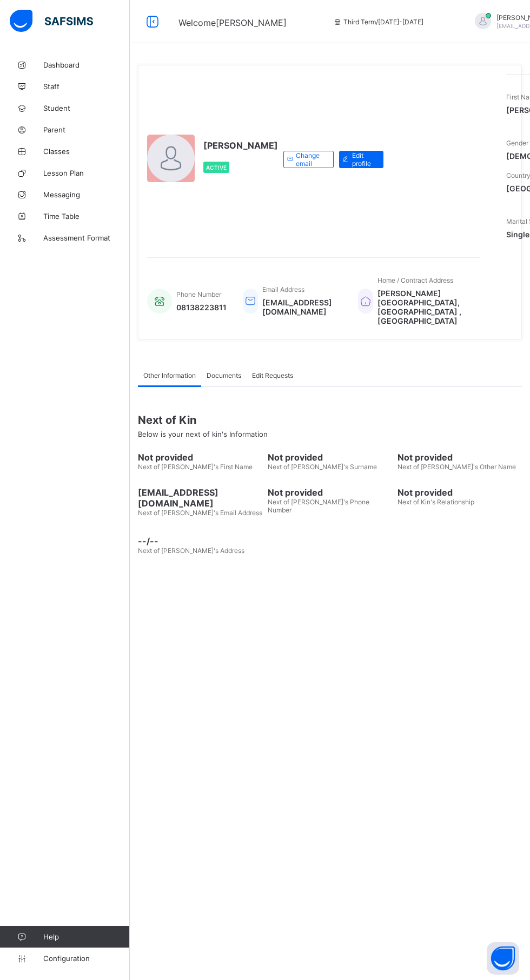 The height and width of the screenshot is (980, 530). Describe the element at coordinates (87, 151) in the screenshot. I see `span: Classes` at that location.